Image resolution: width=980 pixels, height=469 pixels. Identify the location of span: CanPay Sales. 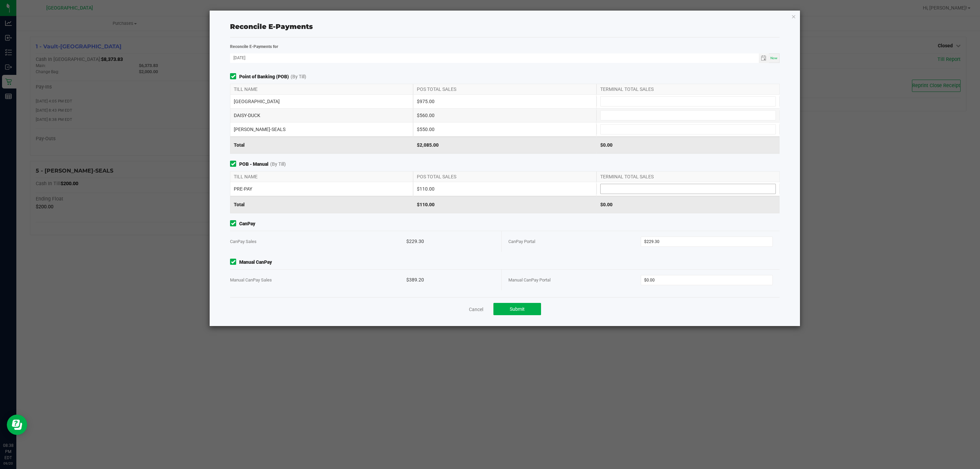
(243, 241).